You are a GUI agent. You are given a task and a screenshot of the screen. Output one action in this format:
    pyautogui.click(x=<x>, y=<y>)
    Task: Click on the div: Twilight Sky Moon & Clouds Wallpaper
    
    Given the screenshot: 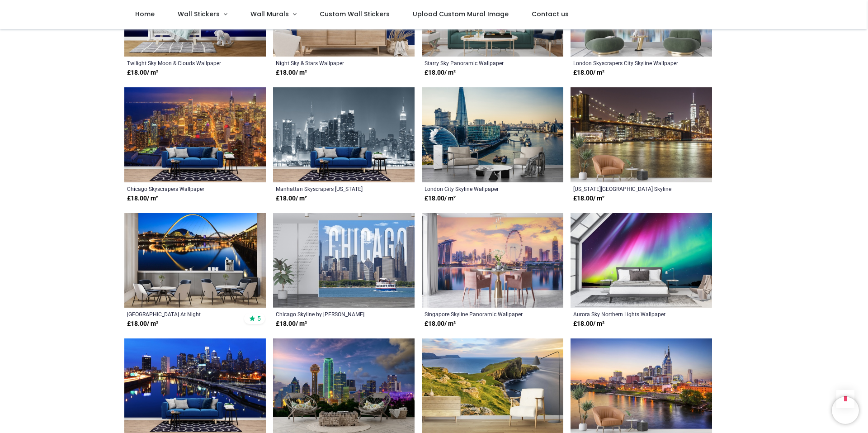 What is the action you would take?
    pyautogui.click(x=181, y=63)
    